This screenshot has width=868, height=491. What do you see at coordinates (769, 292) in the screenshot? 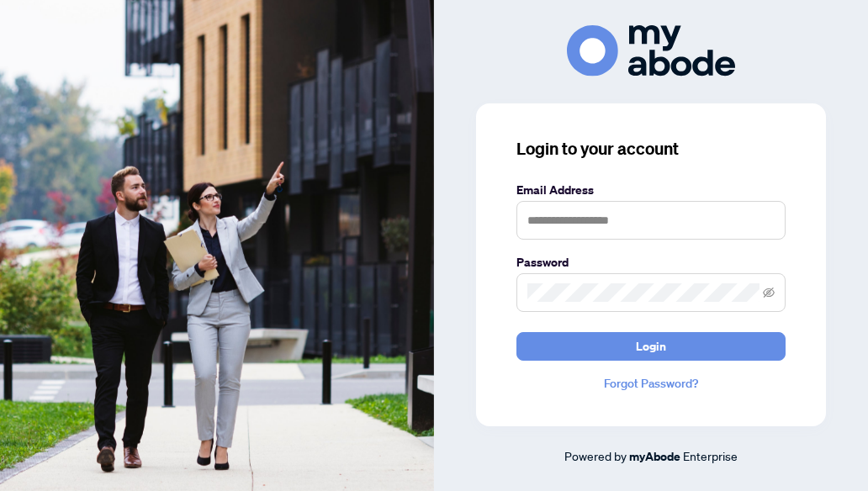
I see `span: eye-invisible` at bounding box center [769, 292].